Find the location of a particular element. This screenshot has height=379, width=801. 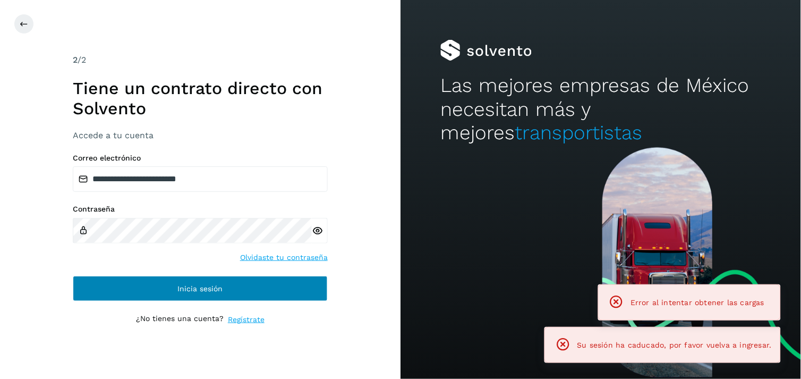

h1: Tiene un contrato directo con Solvento is located at coordinates (200, 98).